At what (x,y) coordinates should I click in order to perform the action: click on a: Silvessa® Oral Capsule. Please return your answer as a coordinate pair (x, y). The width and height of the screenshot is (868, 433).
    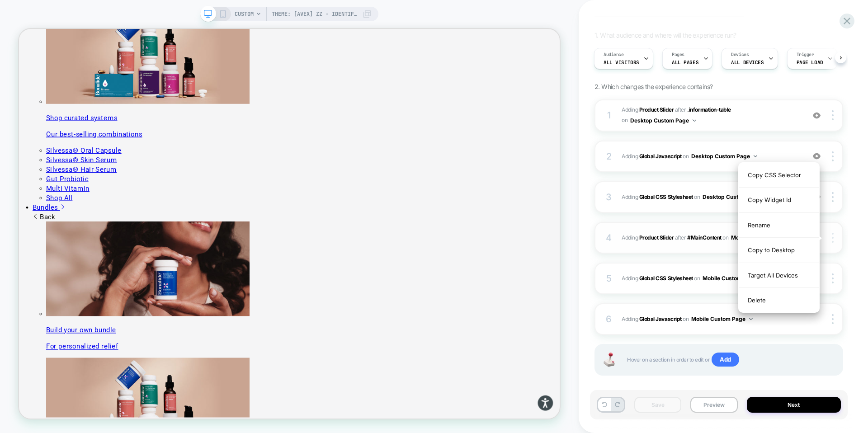
    Looking at the image, I should click on (86, 162).